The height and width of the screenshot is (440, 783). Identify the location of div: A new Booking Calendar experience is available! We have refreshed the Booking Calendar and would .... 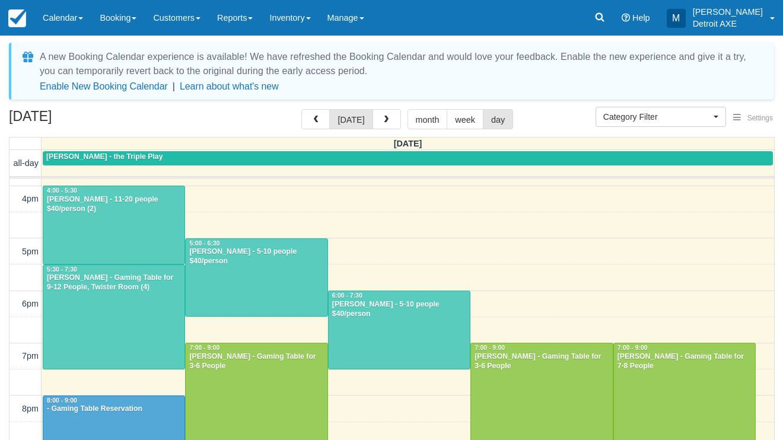
(400, 64).